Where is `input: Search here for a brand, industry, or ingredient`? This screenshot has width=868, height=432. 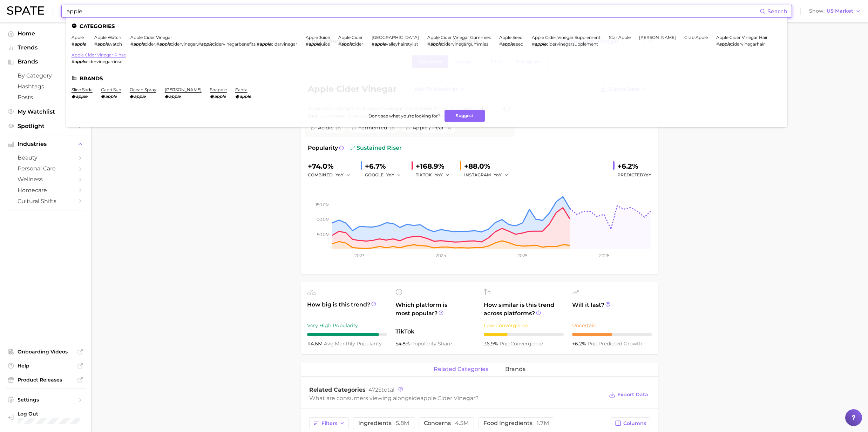
input: Search here for a brand, industry, or ingredient is located at coordinates (413, 11).